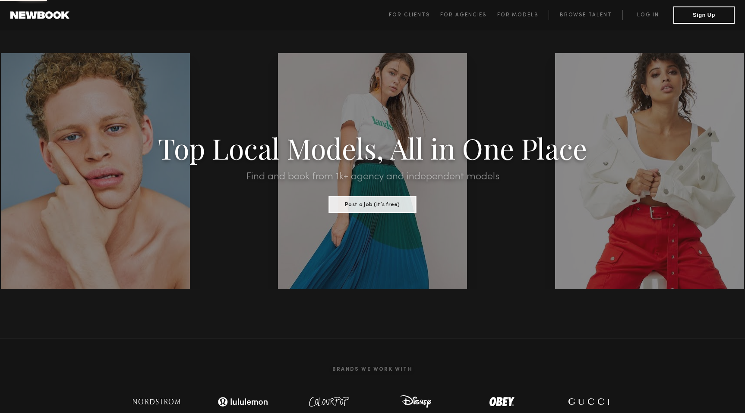 This screenshot has width=745, height=413. What do you see at coordinates (372, 148) in the screenshot?
I see `h1: Top Local Models, All in One Place` at bounding box center [372, 148].